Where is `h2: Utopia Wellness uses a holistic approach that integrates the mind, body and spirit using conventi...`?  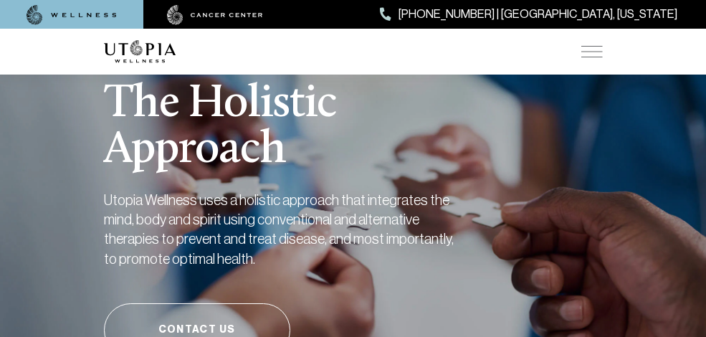 h2: Utopia Wellness uses a holistic approach that integrates the mind, body and spirit using conventi... is located at coordinates (283, 229).